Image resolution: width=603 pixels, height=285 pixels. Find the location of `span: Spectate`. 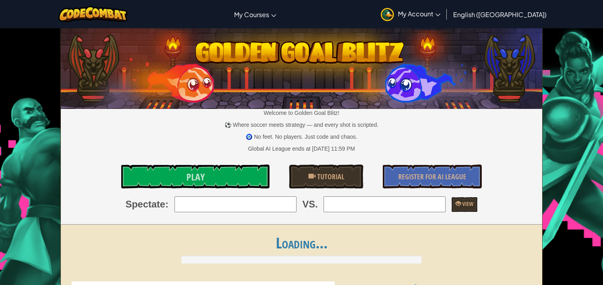

span: Spectate is located at coordinates (146, 204).